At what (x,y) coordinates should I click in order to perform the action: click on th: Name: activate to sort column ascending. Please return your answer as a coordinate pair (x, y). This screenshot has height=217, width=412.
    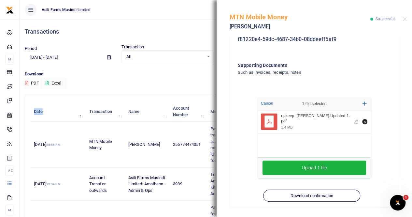
    Looking at the image, I should click on (147, 111).